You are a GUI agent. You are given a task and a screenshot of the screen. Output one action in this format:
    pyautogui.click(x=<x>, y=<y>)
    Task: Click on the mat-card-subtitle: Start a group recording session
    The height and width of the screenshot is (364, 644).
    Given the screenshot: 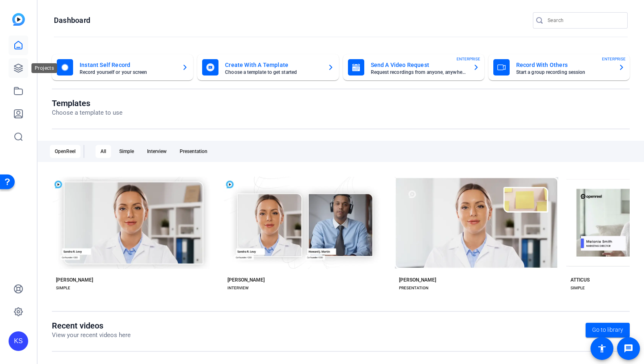 What is the action you would take?
    pyautogui.click(x=563, y=72)
    